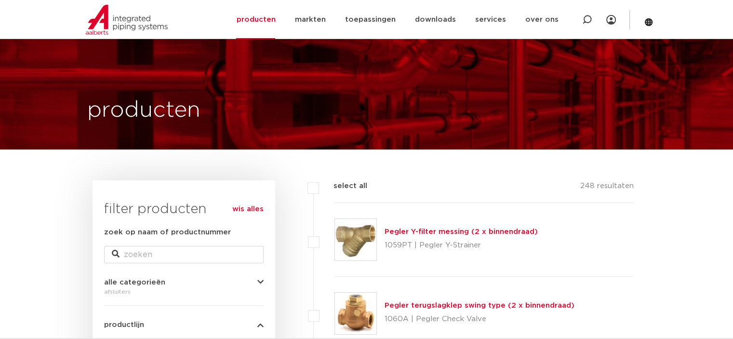  What do you see at coordinates (184, 209) in the screenshot?
I see `h3: filter producten` at bounding box center [184, 209].